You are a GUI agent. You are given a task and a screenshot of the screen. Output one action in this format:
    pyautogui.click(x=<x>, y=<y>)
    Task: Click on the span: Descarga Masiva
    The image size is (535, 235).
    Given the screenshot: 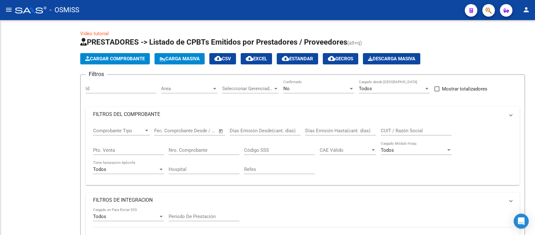 What is the action you would take?
    pyautogui.click(x=392, y=59)
    